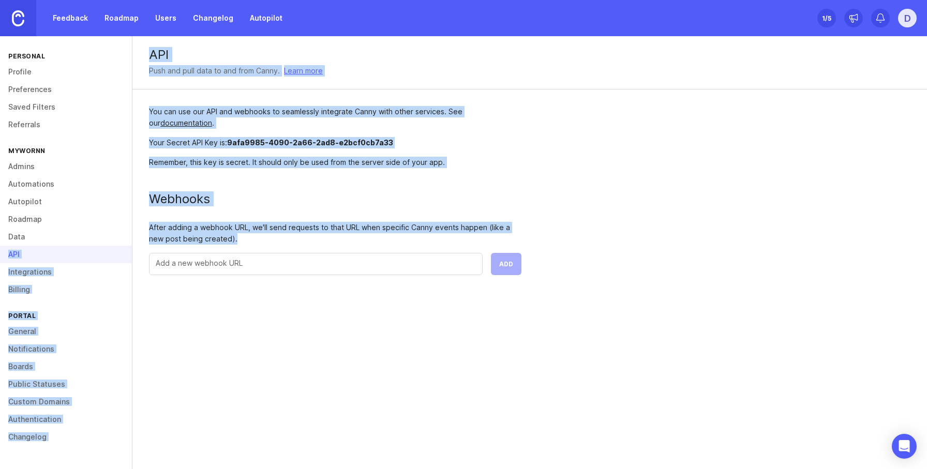 The height and width of the screenshot is (469, 927). I want to click on a: Feedback, so click(70, 18).